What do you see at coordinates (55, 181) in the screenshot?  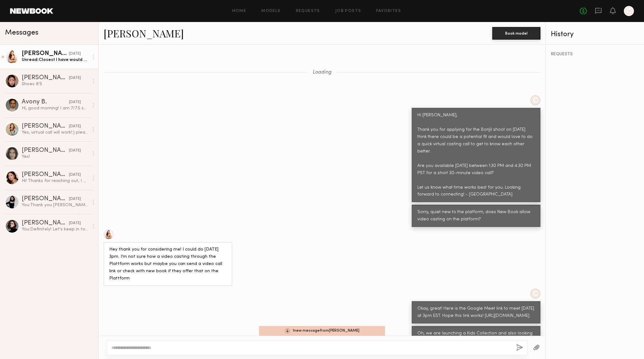 I see `div: Hi! Thanks for reaching out, I would so love to do this but I am traveling next week with my fami...` at bounding box center [55, 181].